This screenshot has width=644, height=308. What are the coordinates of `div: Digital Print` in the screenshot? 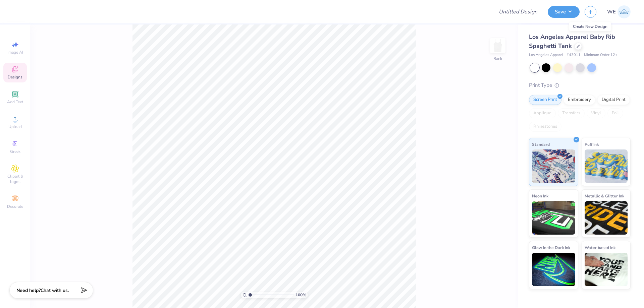 It's located at (613, 100).